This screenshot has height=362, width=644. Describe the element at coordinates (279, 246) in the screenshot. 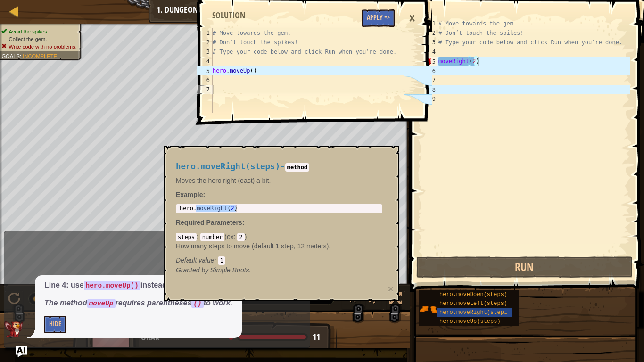

I see `p: How many steps to move (default 1 step, 12 meters).` at that location.